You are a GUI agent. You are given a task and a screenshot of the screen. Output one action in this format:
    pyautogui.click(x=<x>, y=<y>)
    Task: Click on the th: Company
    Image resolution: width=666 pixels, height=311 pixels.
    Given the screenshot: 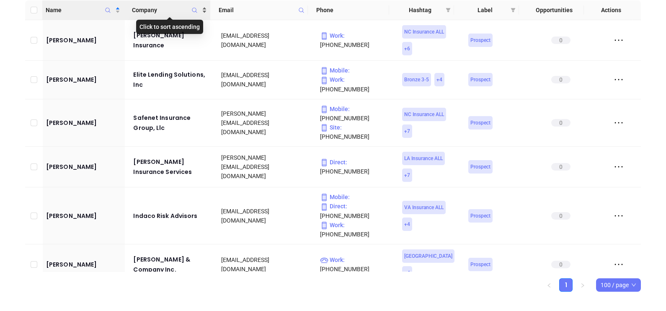 What is the action you would take?
    pyautogui.click(x=167, y=10)
    